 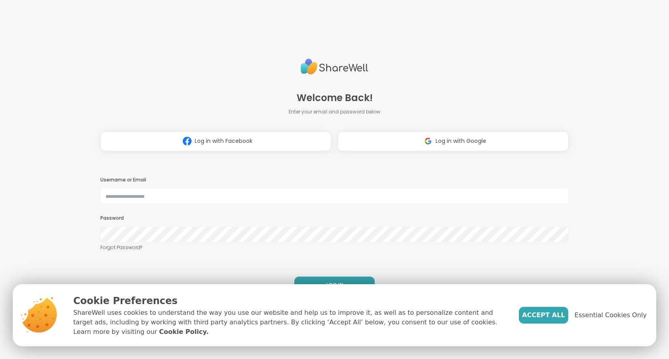 I want to click on button: Accept All, so click(x=544, y=315).